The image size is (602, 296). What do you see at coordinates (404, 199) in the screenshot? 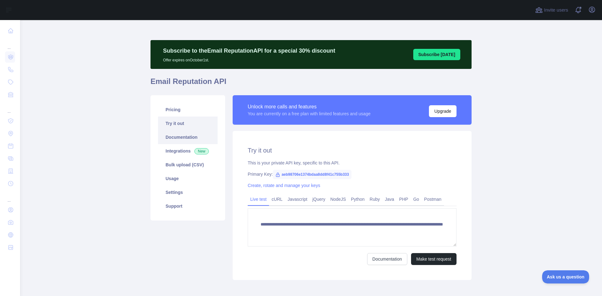
I see `a: PHP` at bounding box center [404, 199].